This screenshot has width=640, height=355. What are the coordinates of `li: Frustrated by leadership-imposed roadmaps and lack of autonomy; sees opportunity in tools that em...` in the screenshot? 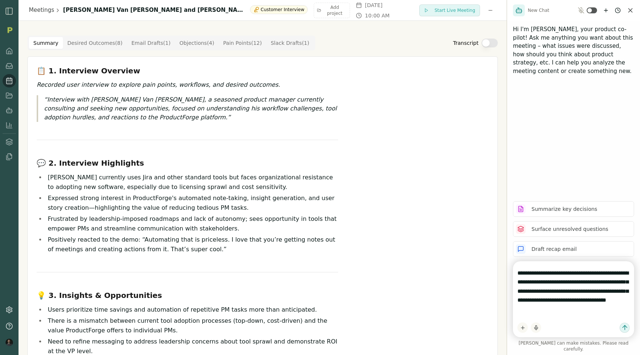 It's located at (192, 224).